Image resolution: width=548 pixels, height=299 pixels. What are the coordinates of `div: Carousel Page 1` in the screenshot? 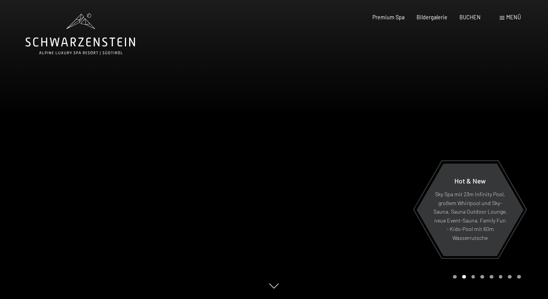 It's located at (455, 277).